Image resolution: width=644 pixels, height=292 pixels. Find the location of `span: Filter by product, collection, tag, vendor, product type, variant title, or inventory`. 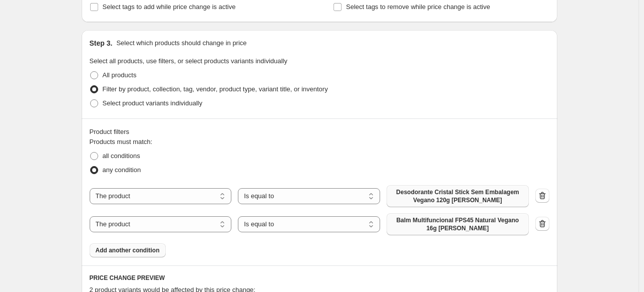

span: Filter by product, collection, tag, vendor, product type, variant title, or inventory is located at coordinates (215, 89).